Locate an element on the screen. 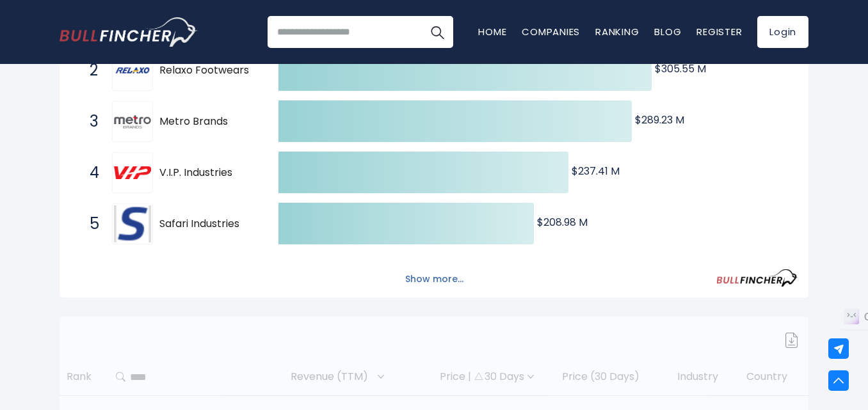 This screenshot has height=410, width=868. span: 2 is located at coordinates (90, 70).